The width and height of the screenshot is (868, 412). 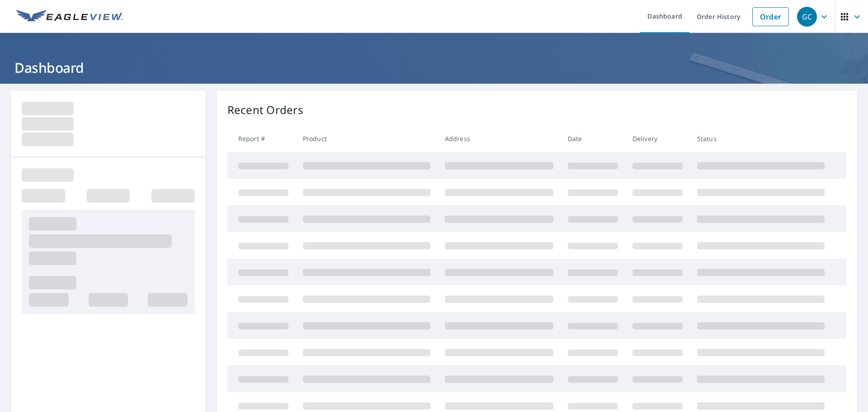 What do you see at coordinates (367, 138) in the screenshot?
I see `th: Product` at bounding box center [367, 138].